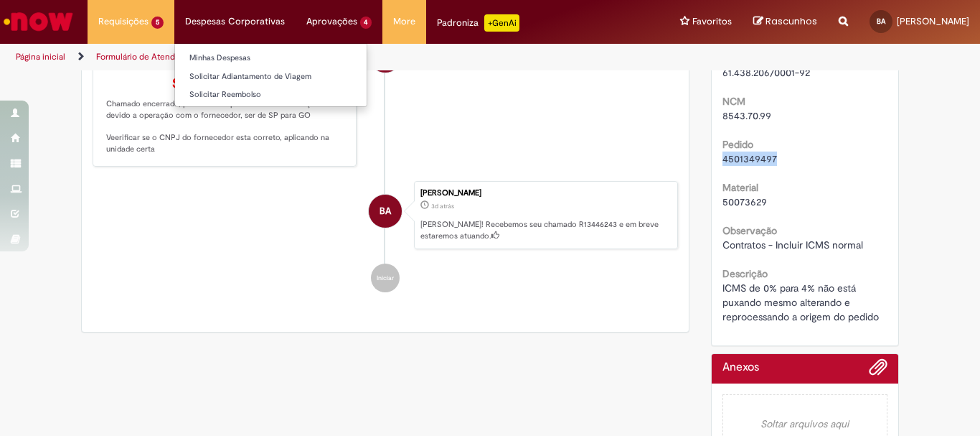 The height and width of the screenshot is (436, 980). I want to click on a: Página inicial, so click(40, 57).